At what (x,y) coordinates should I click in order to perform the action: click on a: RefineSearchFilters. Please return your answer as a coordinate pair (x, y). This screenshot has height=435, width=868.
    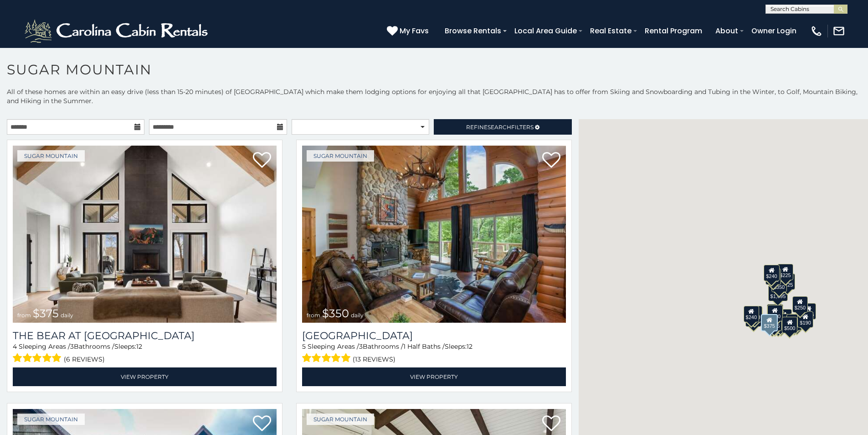
    Looking at the image, I should click on (503, 127).